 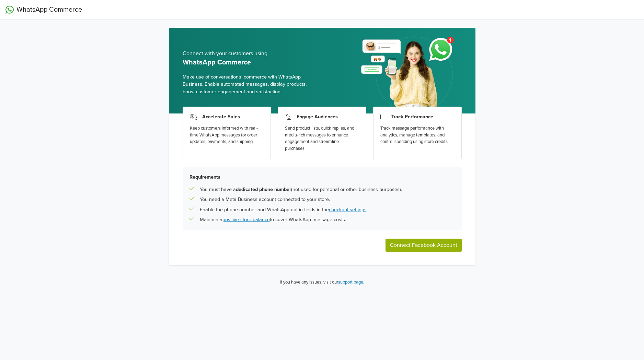 I want to click on a: positive store balance, so click(x=246, y=220).